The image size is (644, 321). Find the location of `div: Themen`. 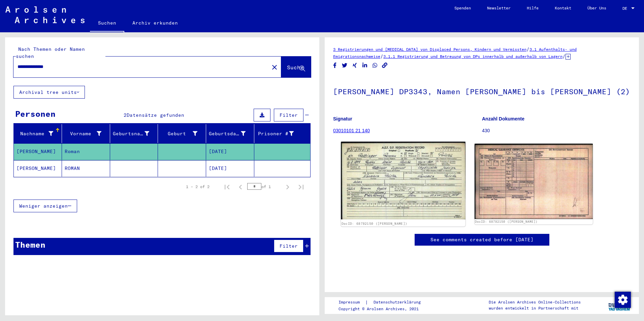

div: Themen is located at coordinates (30, 245).